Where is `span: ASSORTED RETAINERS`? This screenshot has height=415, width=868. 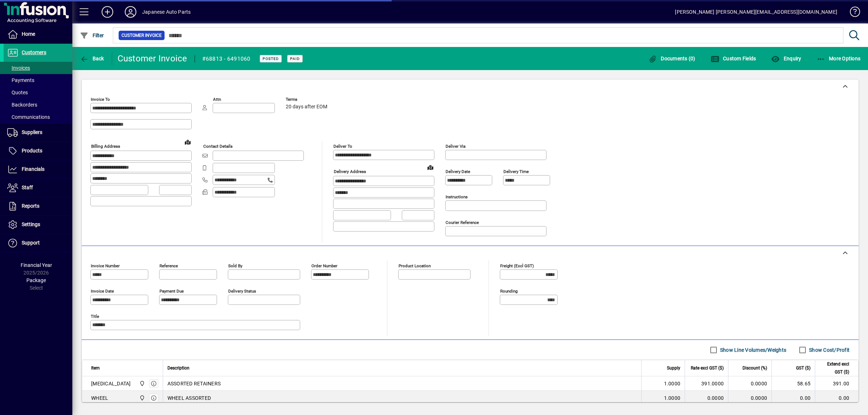 span: ASSORTED RETAINERS is located at coordinates (194, 384).